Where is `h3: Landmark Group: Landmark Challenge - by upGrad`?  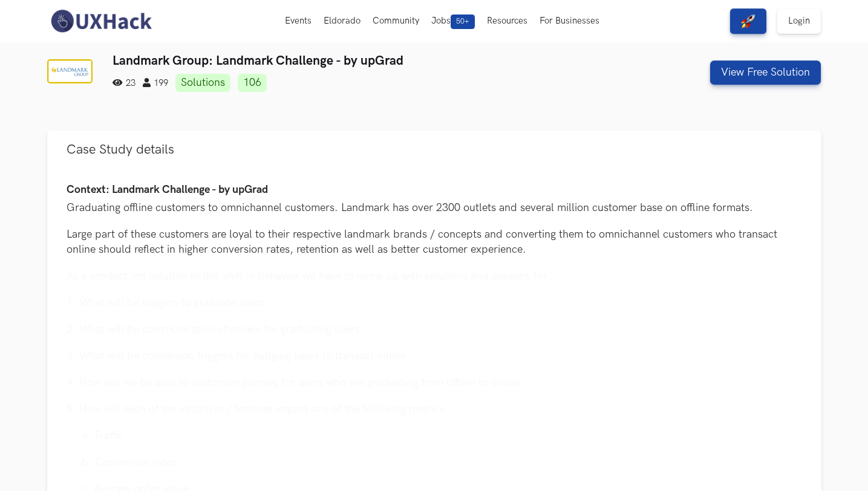
h3: Landmark Group: Landmark Challenge - by upGrad is located at coordinates (368, 61).